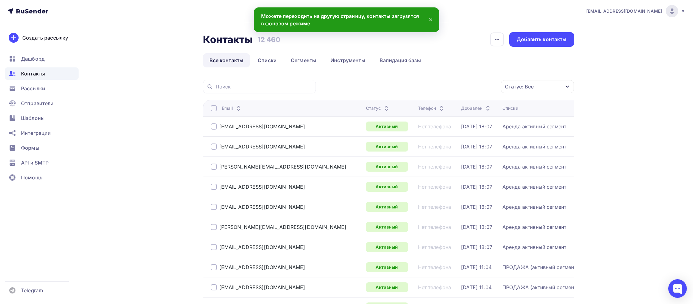  Describe the element at coordinates (32, 290) in the screenshot. I see `span: Telegram` at that location.